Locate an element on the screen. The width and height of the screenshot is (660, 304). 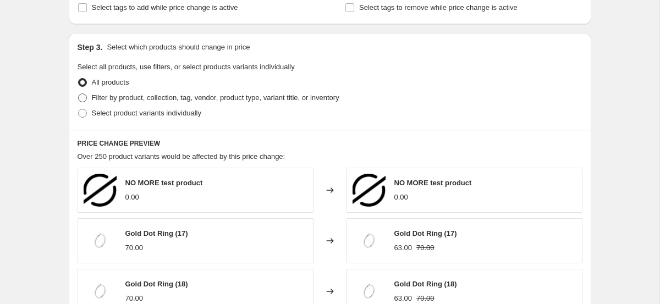
p: Select which products should change in price is located at coordinates (178, 47).